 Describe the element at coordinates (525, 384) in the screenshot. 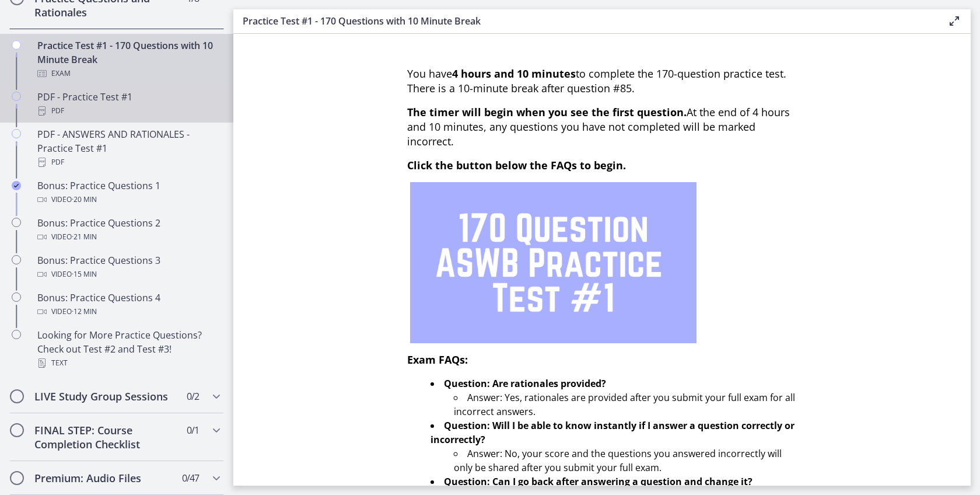

I see `strong: Question: Are rationales provided?` at that location.